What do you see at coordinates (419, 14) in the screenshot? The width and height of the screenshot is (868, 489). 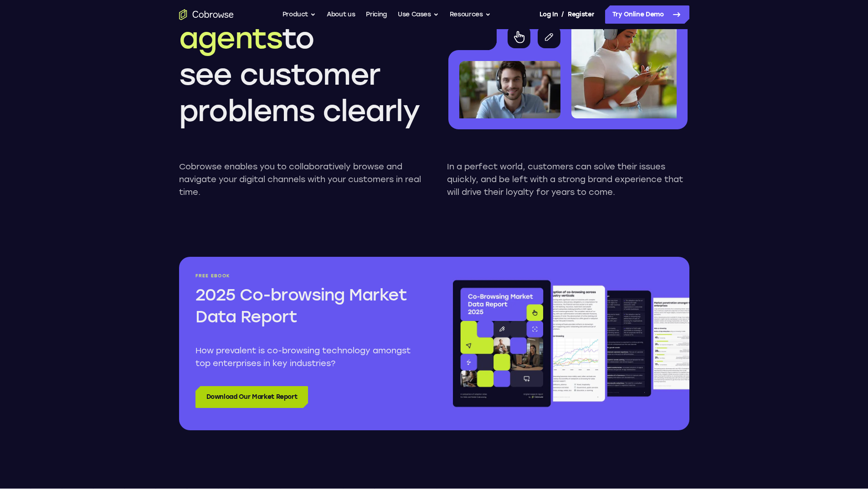 I see `button: Use Cases` at bounding box center [419, 14].